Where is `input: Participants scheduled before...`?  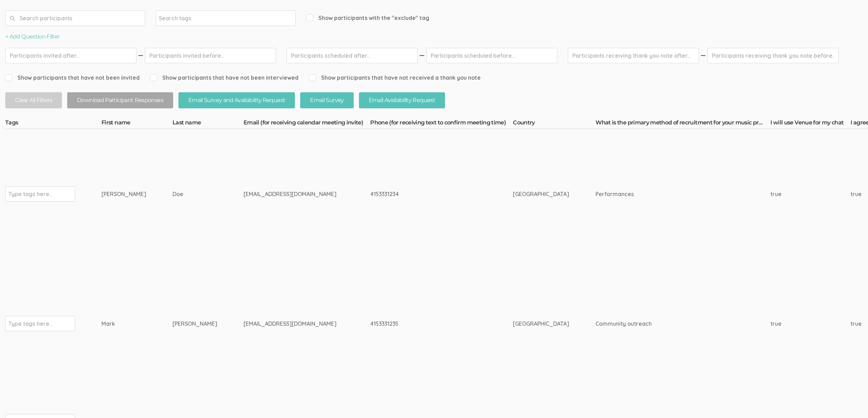 input: Participants scheduled before... is located at coordinates (492, 55).